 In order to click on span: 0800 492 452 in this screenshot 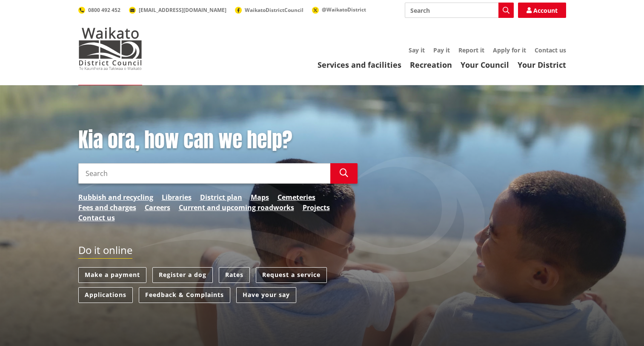, I will do `click(105, 10)`.